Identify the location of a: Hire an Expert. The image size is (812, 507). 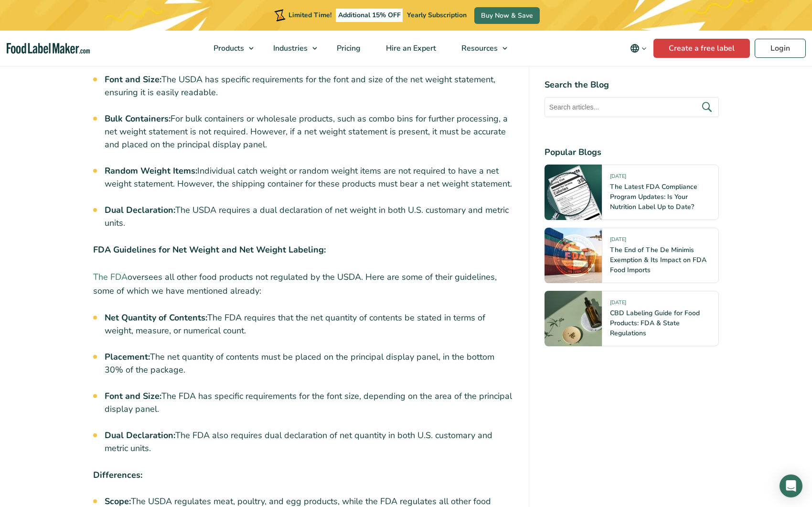
(410, 48).